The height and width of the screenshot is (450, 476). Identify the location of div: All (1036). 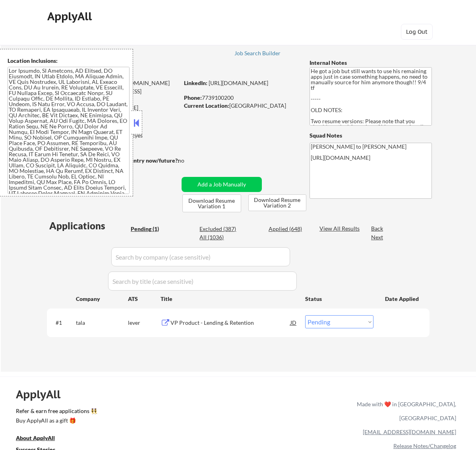
(219, 237).